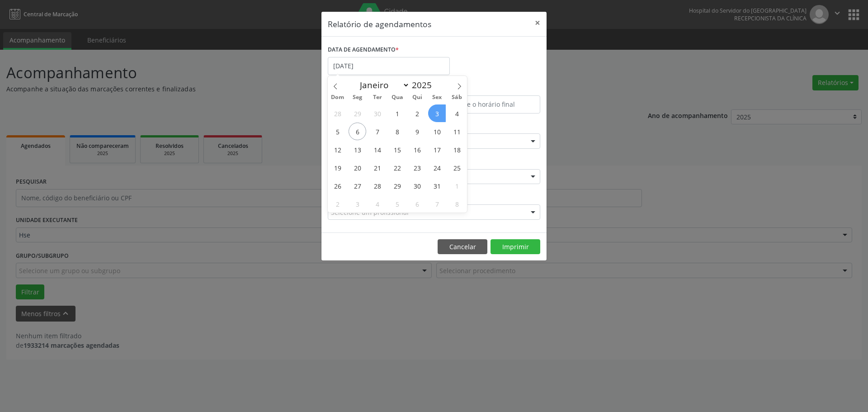 This screenshot has width=868, height=412. What do you see at coordinates (338, 167) in the screenshot?
I see `span: Outubro 19, 2025` at bounding box center [338, 167].